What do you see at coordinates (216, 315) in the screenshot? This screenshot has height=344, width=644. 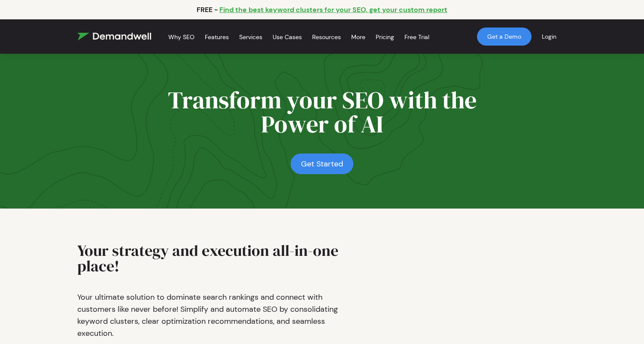 I see `p: Your ultimate solution to dominate search rankings and connect with customers like never before! ...` at bounding box center [216, 315].